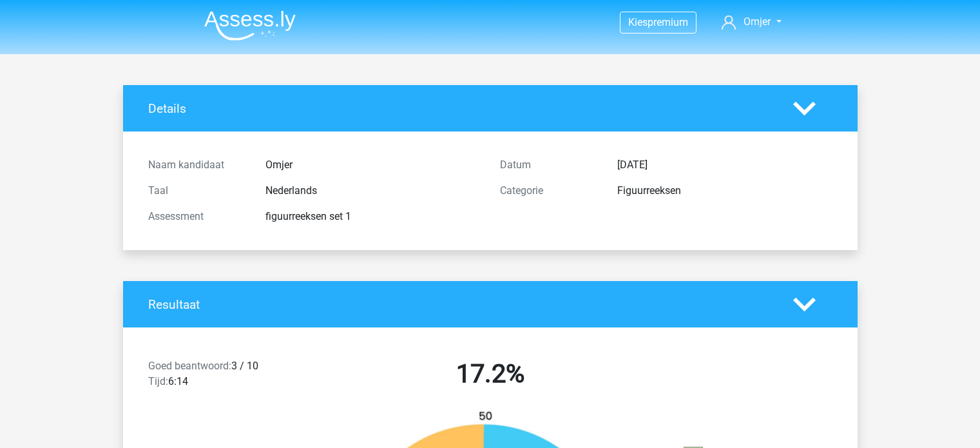  I want to click on div: 3 / 10 6:14, so click(227, 376).